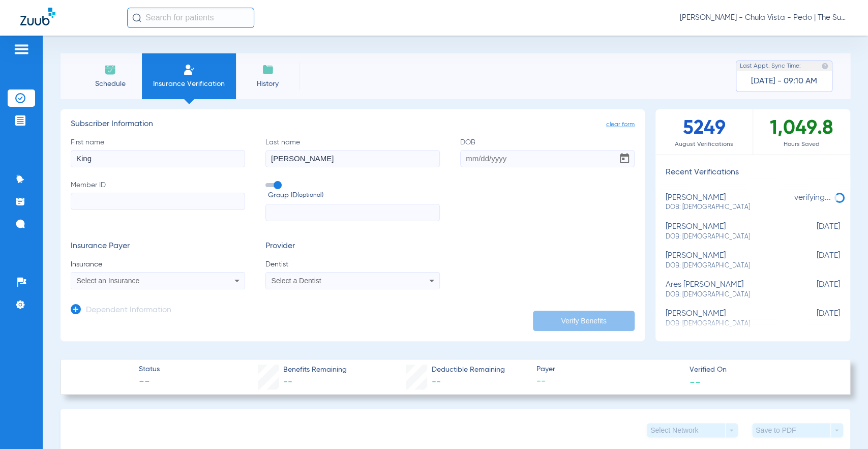  I want to click on input: First name, so click(157, 159).